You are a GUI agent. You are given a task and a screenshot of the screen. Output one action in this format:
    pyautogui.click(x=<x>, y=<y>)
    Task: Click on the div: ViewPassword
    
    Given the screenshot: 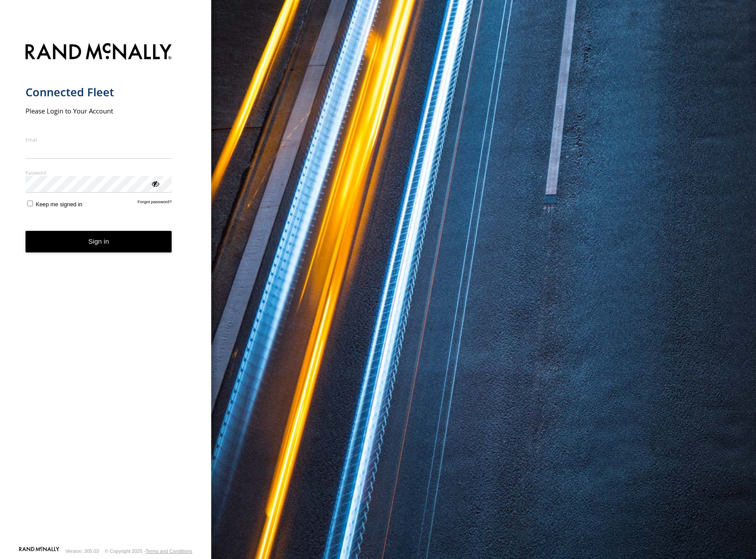 What is the action you would take?
    pyautogui.click(x=155, y=183)
    